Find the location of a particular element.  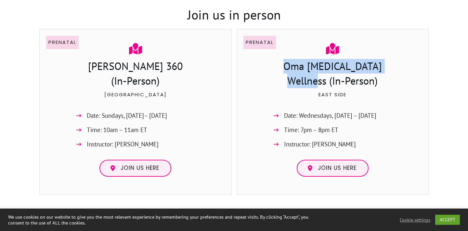

a: Cookie settings is located at coordinates (415, 220).